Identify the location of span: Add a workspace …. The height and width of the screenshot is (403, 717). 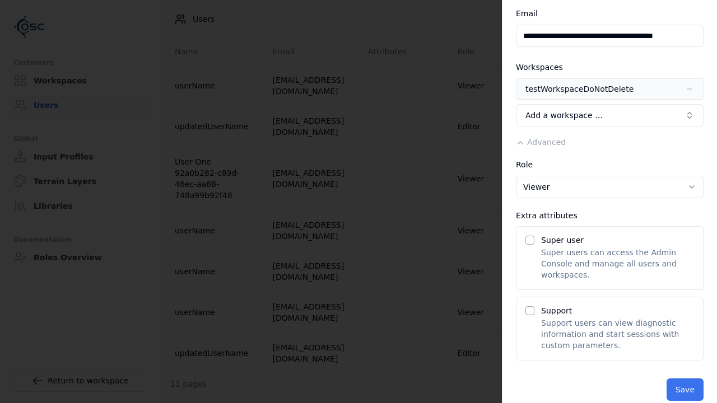
(564, 115).